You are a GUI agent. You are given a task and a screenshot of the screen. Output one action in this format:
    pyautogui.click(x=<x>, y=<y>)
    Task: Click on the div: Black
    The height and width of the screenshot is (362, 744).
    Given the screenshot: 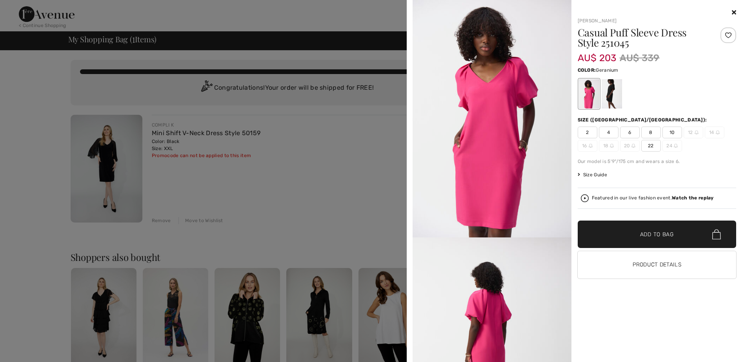 What is the action you would take?
    pyautogui.click(x=611, y=94)
    